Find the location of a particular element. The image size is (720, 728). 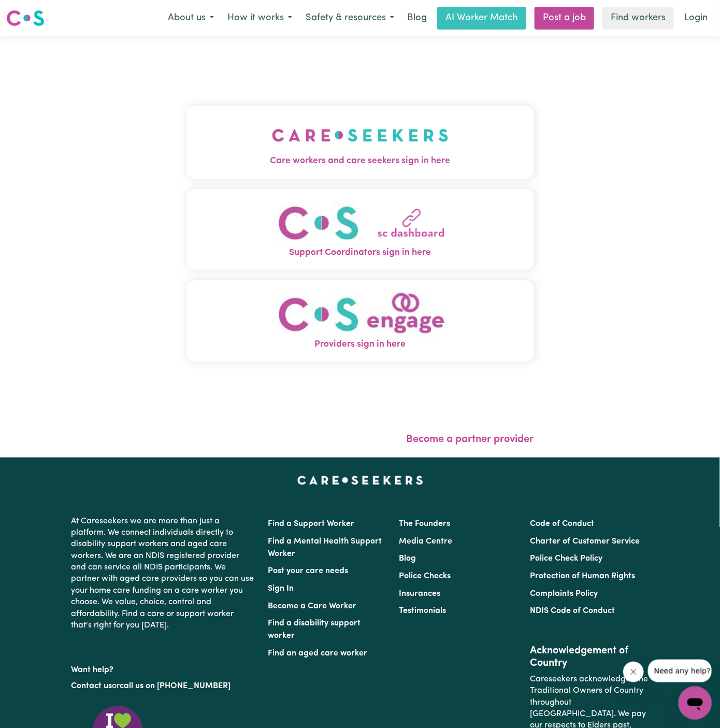

a: The Founders is located at coordinates (425, 524).